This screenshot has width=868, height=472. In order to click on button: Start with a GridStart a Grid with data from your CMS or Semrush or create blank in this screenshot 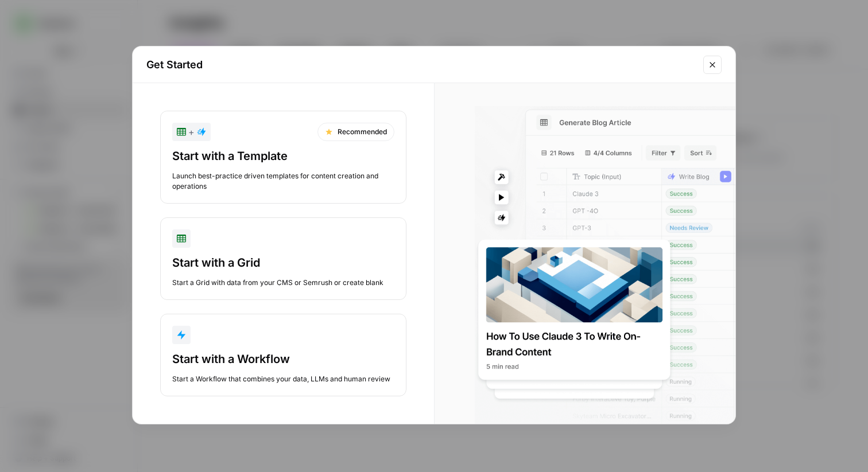, I will do `click(283, 259)`.